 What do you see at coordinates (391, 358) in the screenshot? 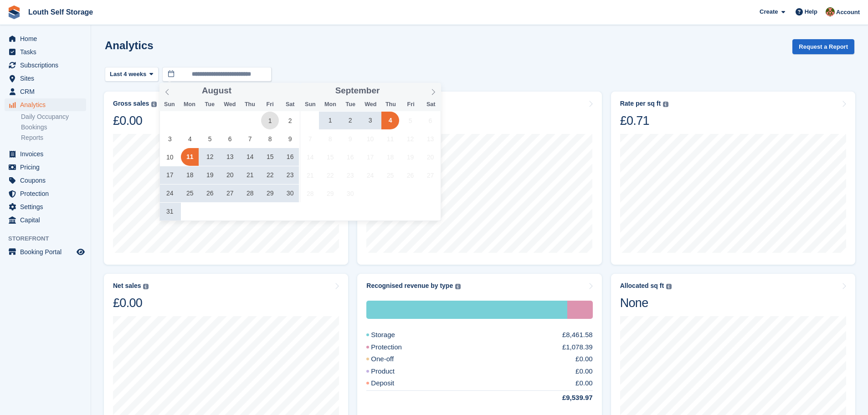
I see `div: One-off` at bounding box center [391, 358].